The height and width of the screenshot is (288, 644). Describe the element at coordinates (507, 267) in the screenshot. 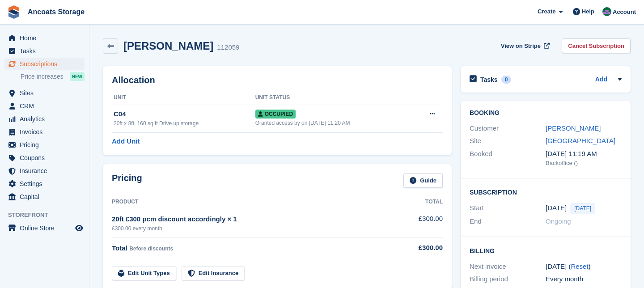

I see `div: Next invoice` at that location.